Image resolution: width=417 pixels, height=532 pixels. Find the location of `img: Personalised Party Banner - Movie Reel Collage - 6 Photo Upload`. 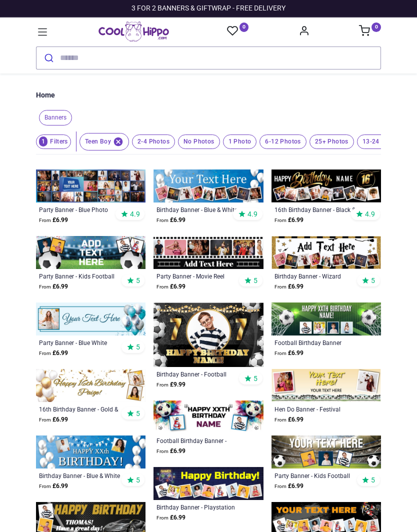

img: Personalised Party Banner - Movie Reel Collage - 6 Photo Upload is located at coordinates (208, 252).